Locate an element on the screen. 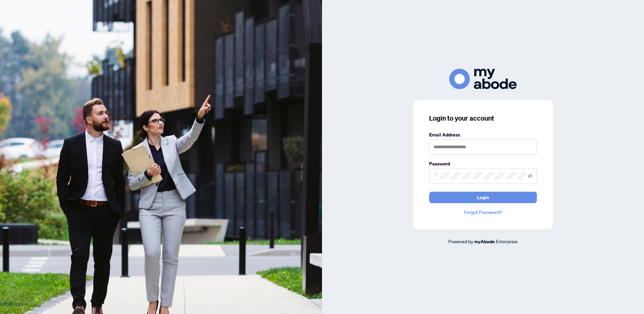  label: Email Address is located at coordinates (483, 135).